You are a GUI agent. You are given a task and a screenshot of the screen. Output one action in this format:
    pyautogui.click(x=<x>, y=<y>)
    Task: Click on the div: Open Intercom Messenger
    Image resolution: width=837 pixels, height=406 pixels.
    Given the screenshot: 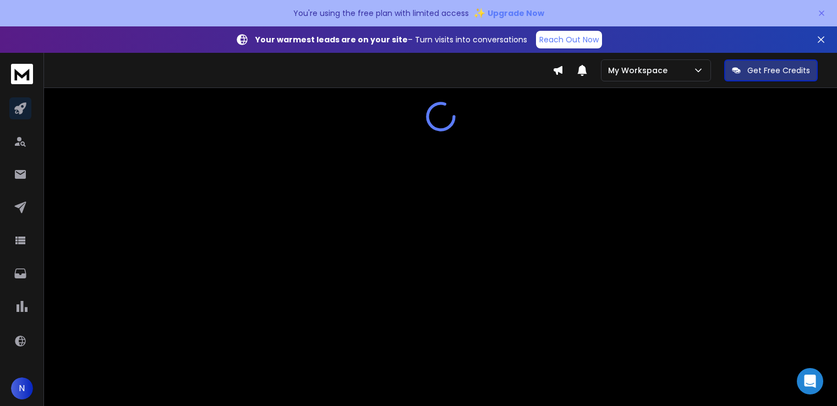 What is the action you would take?
    pyautogui.click(x=810, y=381)
    